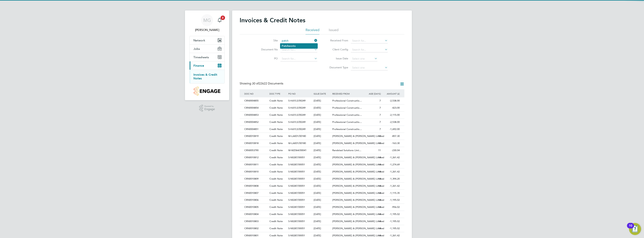 This screenshot has height=238, width=644. I want to click on span: 2, so click(223, 18).